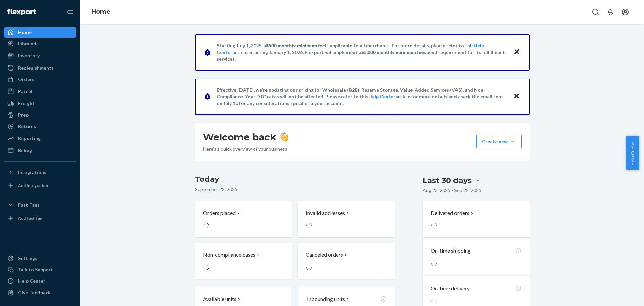 The image size is (644, 306). Describe the element at coordinates (284, 137) in the screenshot. I see `img: hand-wave emoji` at that location.